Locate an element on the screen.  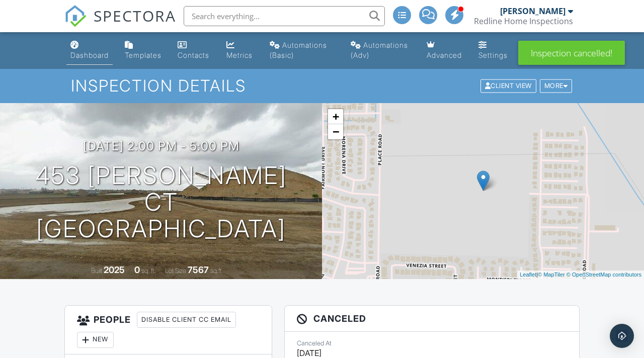
a: Zoom in is located at coordinates (336, 117).